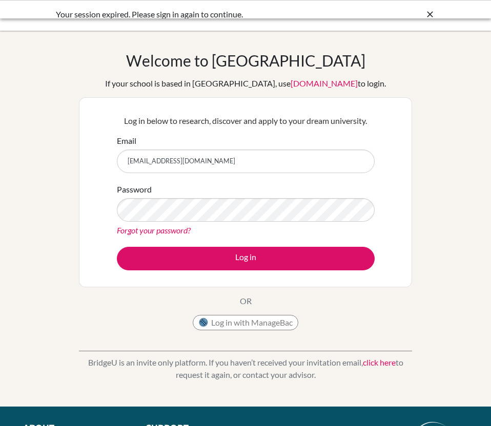 Image resolution: width=491 pixels, height=426 pixels. I want to click on label: Password, so click(134, 190).